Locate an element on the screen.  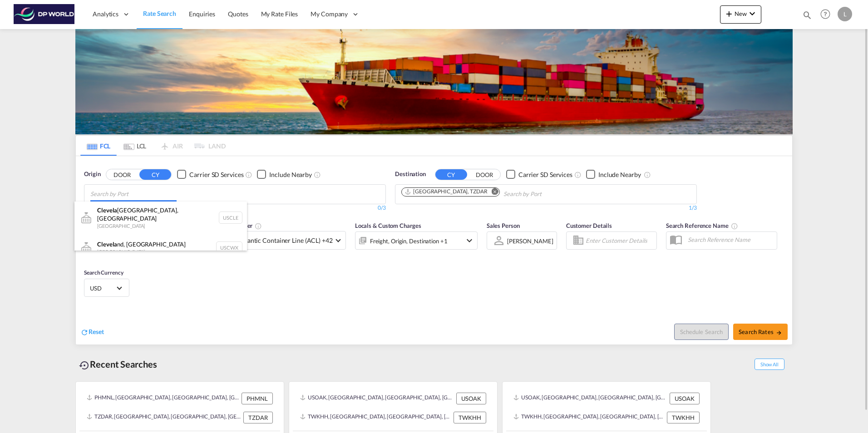
div: L is located at coordinates (845, 14).